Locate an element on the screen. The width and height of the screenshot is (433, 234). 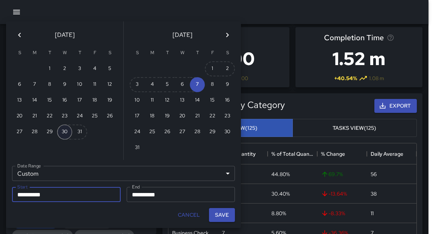
div: Custom is located at coordinates (123, 173).